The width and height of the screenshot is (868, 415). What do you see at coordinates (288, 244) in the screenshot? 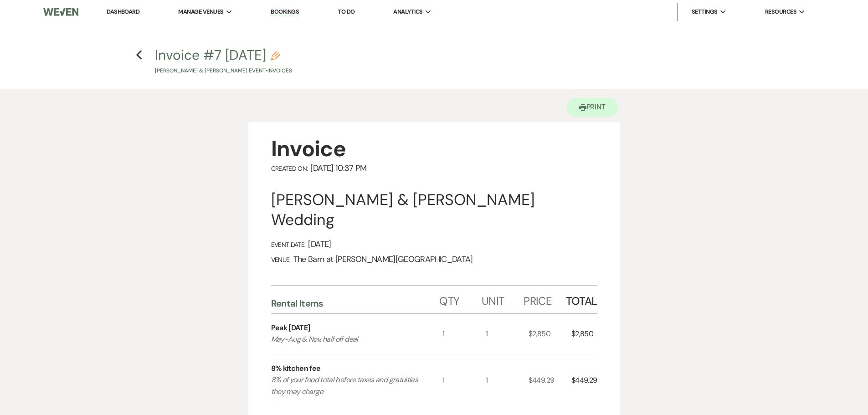
I see `span: Event Date:` at bounding box center [288, 244].